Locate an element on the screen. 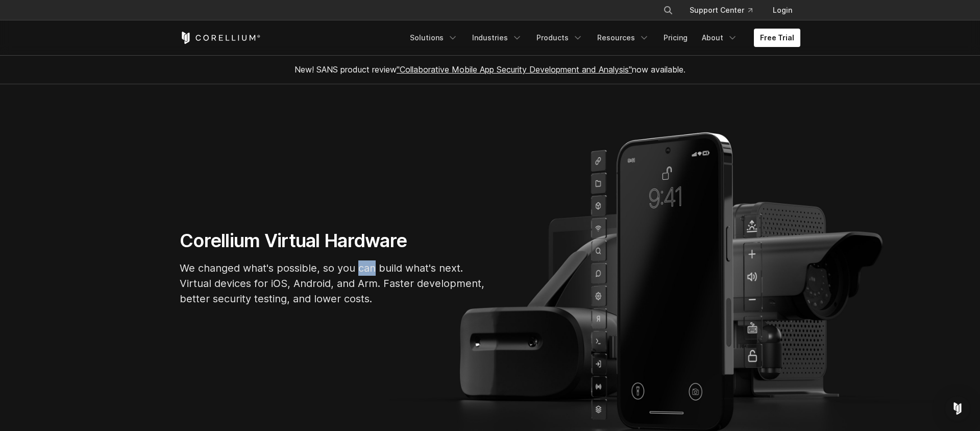 The image size is (980, 431). a: Industries is located at coordinates (498, 38).